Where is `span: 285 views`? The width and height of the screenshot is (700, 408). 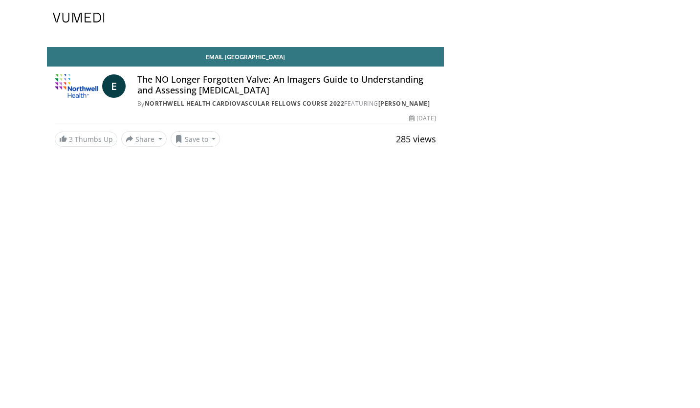 span: 285 views is located at coordinates (416, 139).